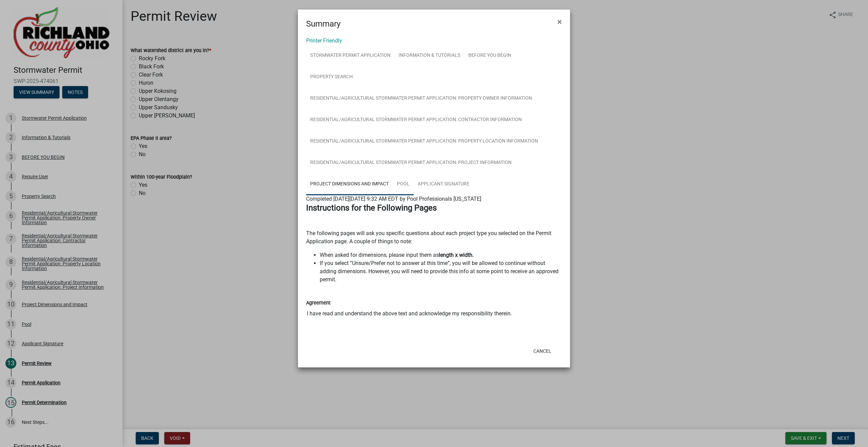 This screenshot has height=447, width=868. I want to click on h4: Summary, so click(323, 24).